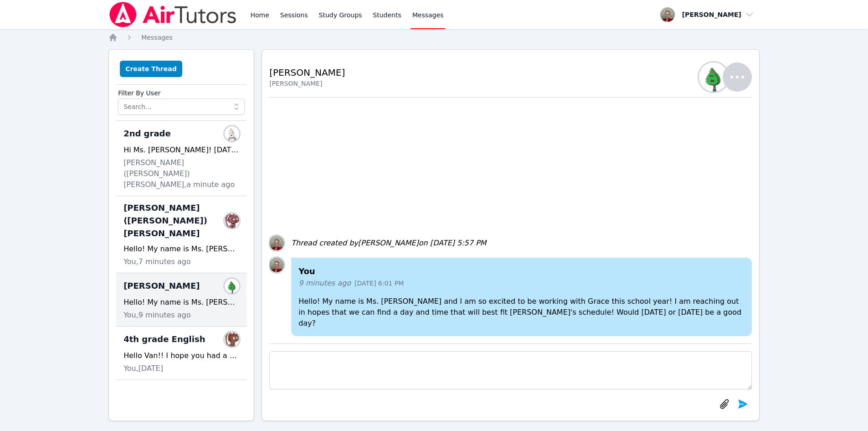 The image size is (868, 431). What do you see at coordinates (157, 262) in the screenshot?
I see `span: You, 7 minutes ago` at bounding box center [157, 262].